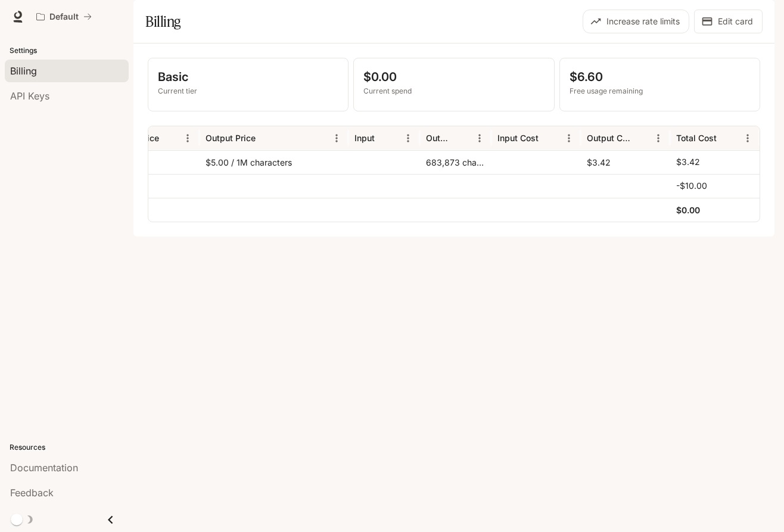  I want to click on p: Free usage remaining, so click(659, 91).